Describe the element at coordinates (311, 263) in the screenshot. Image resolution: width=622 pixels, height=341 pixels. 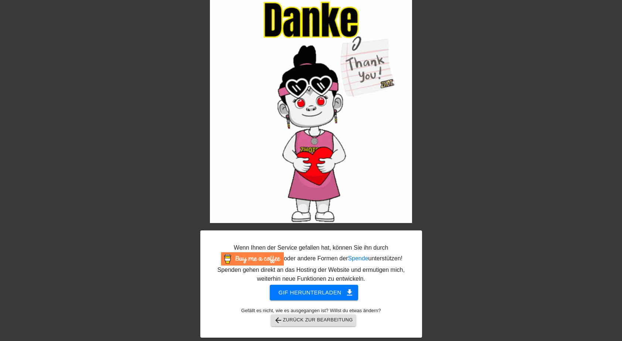
I see `div: Wenn Ihnen der Service gefallen hat, können Sie ihn durch oder andere Formen der unterstützen! Sp...` at that location.